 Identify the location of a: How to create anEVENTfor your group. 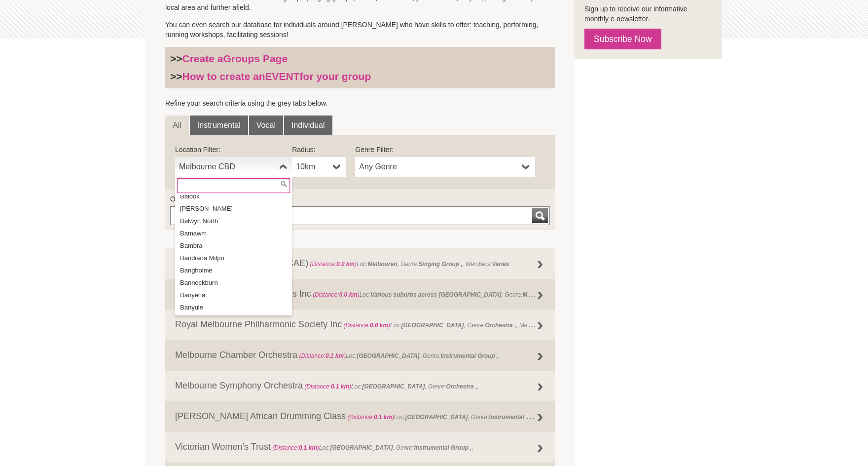
(277, 76).